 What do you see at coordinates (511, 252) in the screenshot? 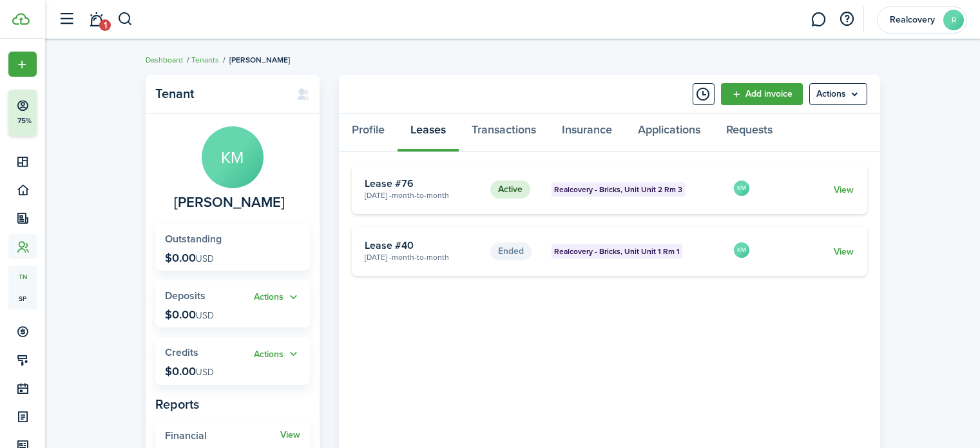
I see `status: Ended` at bounding box center [511, 252].